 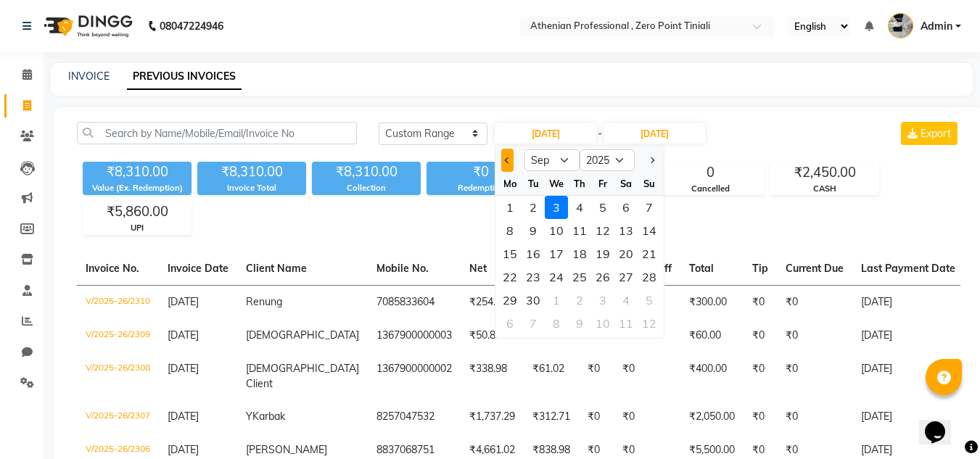 I want to click on div: Friday, September 19, 2025, so click(x=603, y=254).